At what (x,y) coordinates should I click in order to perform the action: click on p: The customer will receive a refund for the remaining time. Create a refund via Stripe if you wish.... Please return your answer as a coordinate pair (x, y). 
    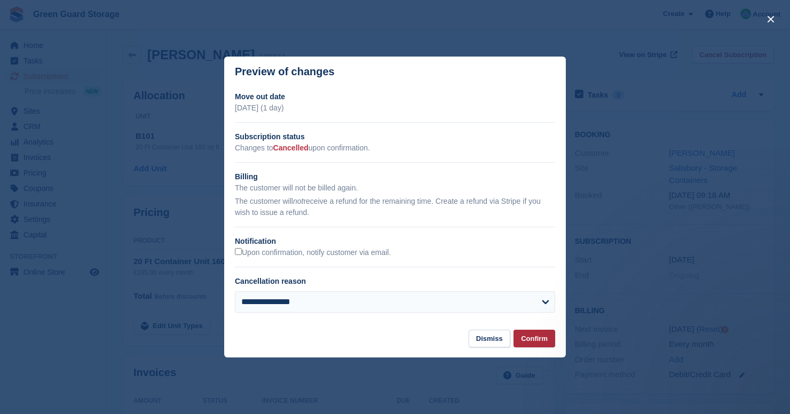
    Looking at the image, I should click on (395, 207).